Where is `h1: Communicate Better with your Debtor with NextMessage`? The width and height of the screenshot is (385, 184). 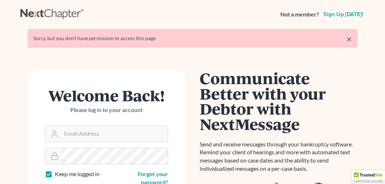
h1: Communicate Better with your Debtor with NextMessage is located at coordinates (278, 101).